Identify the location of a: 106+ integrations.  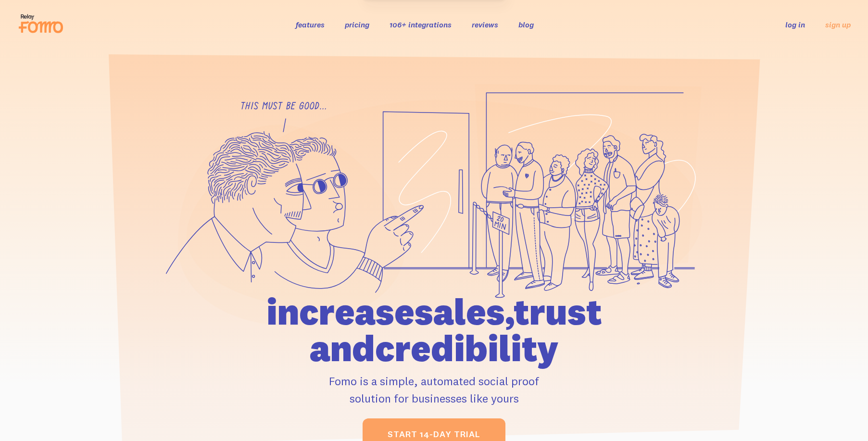
(420, 25).